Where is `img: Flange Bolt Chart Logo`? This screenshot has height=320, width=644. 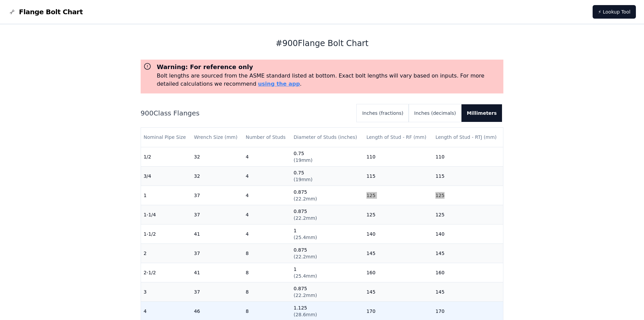
img: Flange Bolt Chart Logo is located at coordinates (12, 12).